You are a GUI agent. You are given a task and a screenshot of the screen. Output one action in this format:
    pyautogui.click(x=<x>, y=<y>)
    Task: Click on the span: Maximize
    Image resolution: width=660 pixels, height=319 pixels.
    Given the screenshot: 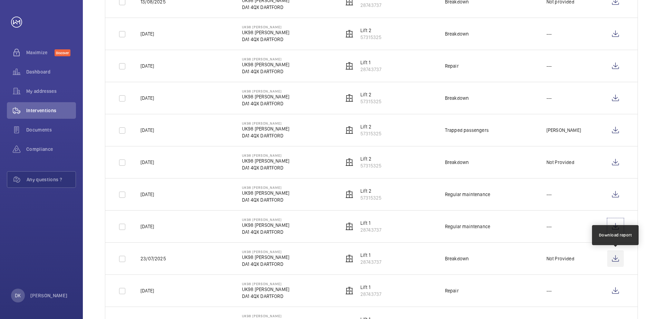 What is the action you would take?
    pyautogui.click(x=40, y=52)
    